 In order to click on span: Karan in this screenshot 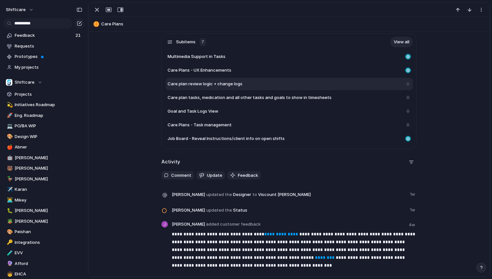, I will do `click(48, 189)`.